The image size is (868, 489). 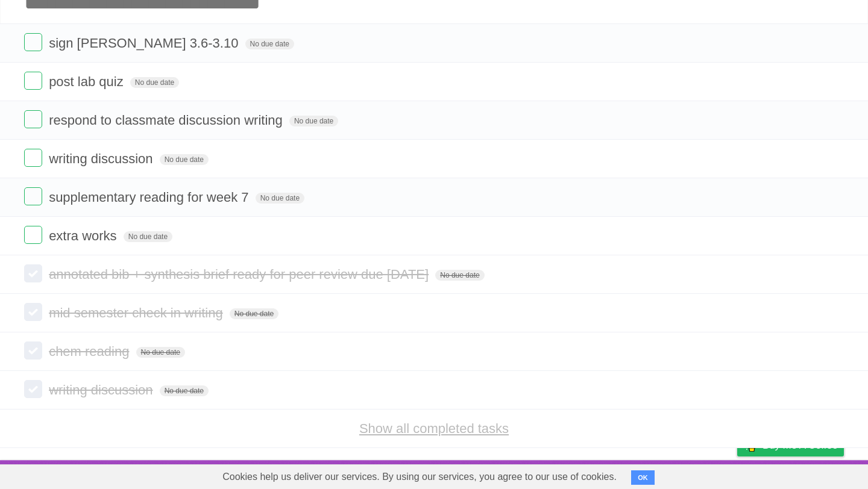 I want to click on a: Suggest a feature, so click(x=806, y=474).